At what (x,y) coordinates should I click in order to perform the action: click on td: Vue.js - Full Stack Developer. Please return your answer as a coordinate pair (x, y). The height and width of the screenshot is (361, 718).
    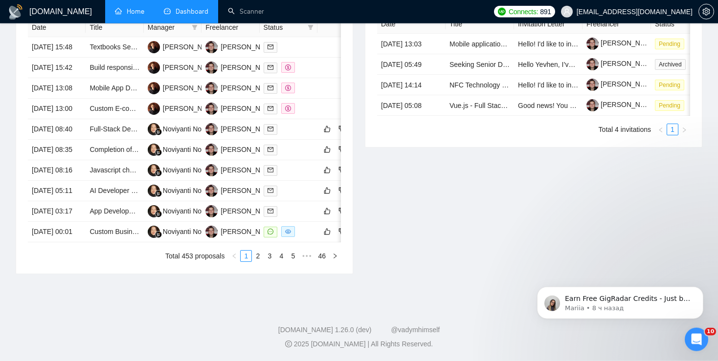
    Looking at the image, I should click on (480, 106).